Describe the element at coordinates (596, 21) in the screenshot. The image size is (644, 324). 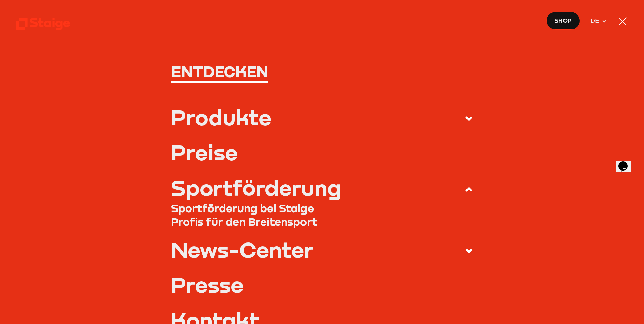
I see `span: DE` at that location.